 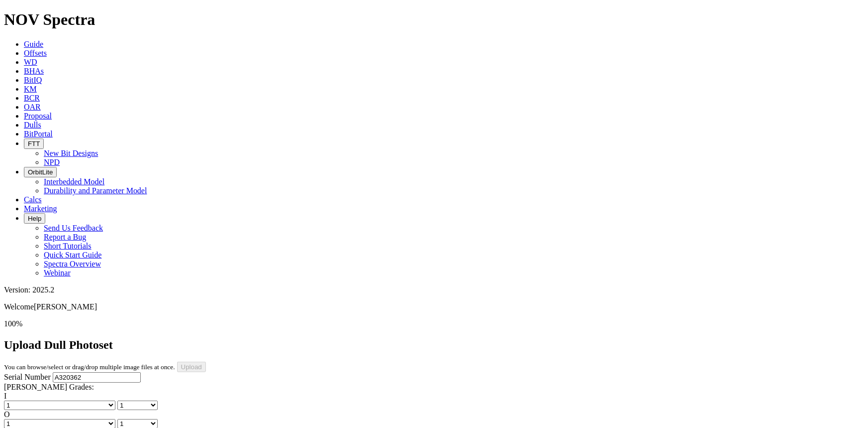 I want to click on small: You can browse/select or drag/drop multiple image files at once., so click(x=90, y=367).